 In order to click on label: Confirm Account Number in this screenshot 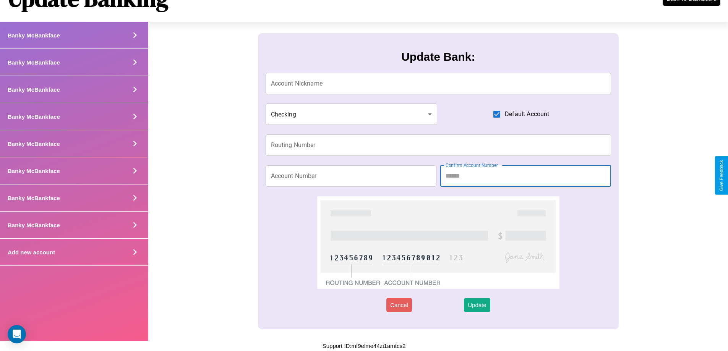, I will do `click(472, 165)`.